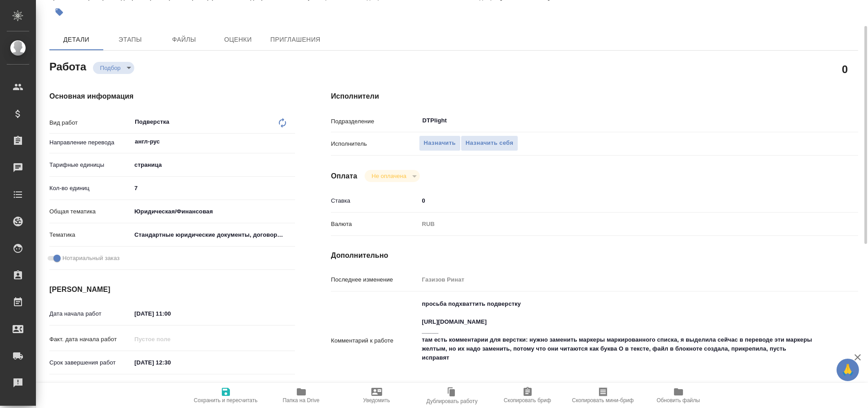 Image resolution: width=868 pixels, height=408 pixels. Describe the element at coordinates (527, 401) in the screenshot. I see `span: Скопировать бриф` at that location.